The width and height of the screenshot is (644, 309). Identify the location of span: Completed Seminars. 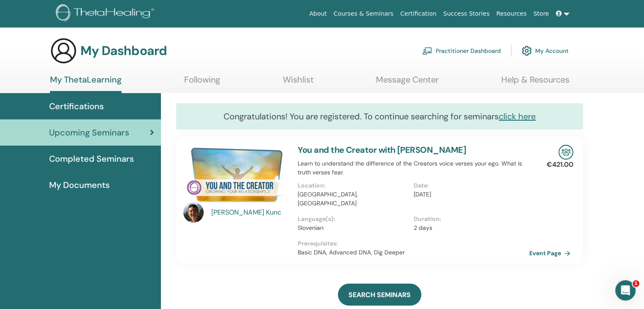
(92, 159).